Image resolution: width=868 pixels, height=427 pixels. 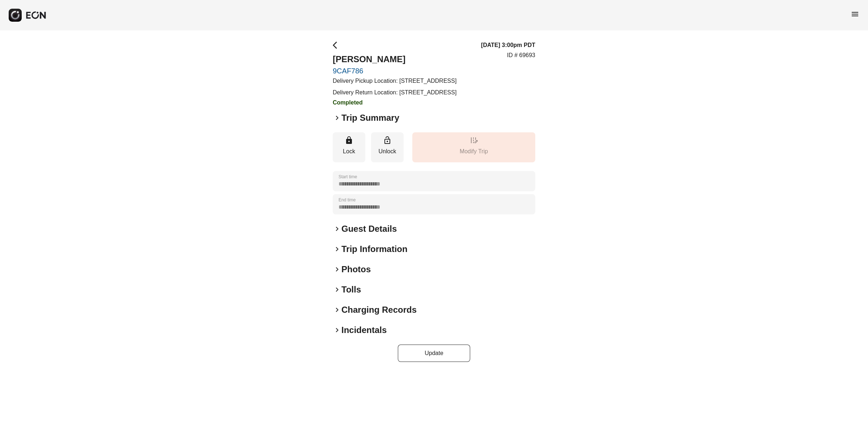 What do you see at coordinates (349, 141) in the screenshot?
I see `span: lock` at bounding box center [349, 141].